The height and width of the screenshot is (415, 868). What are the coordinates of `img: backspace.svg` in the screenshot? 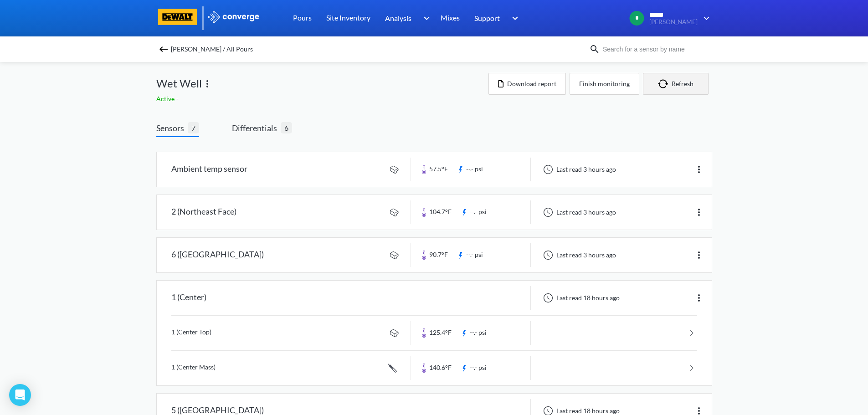 It's located at (163, 49).